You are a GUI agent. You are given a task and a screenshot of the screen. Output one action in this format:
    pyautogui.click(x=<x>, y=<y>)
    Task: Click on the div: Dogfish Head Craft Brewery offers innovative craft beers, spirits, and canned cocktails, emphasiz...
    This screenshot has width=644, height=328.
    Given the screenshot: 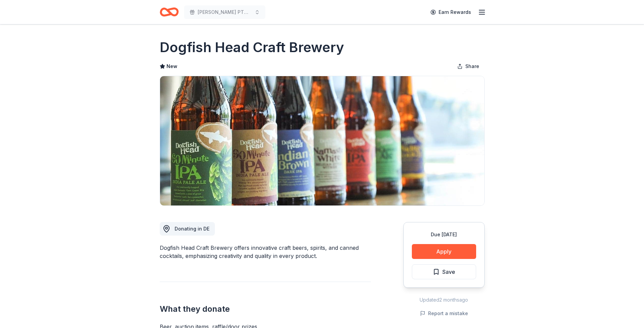 What is the action you would take?
    pyautogui.click(x=265, y=251)
    